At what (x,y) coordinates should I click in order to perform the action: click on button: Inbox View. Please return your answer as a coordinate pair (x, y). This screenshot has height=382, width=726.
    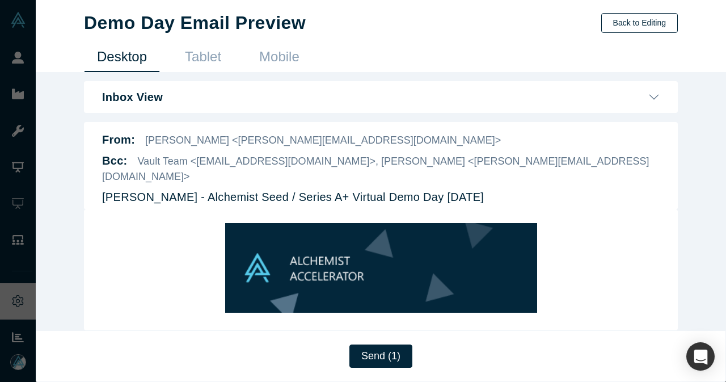
    Looking at the image, I should click on (381, 97).